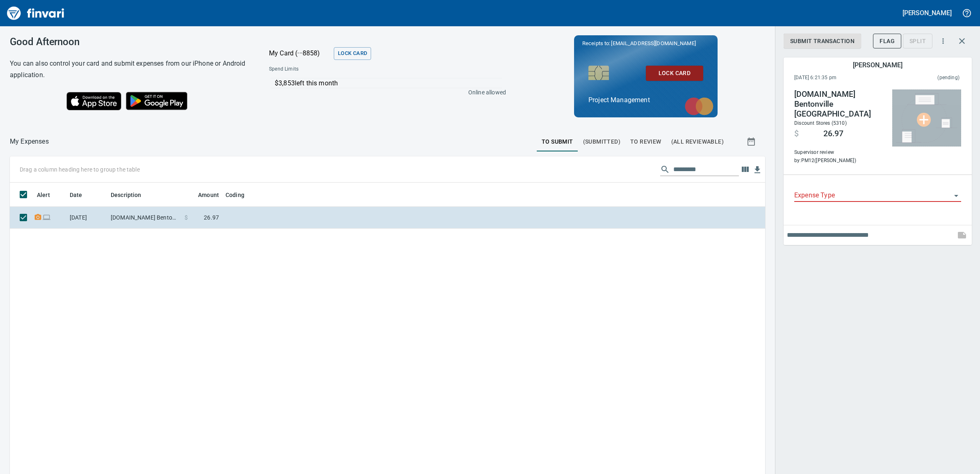 This screenshot has height=474, width=980. I want to click on span: Online transaction, so click(47, 217).